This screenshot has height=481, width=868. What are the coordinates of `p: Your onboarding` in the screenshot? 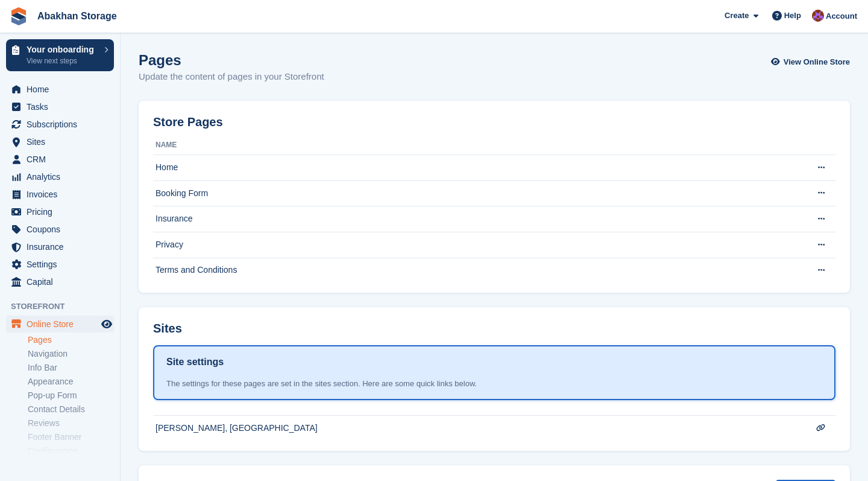 It's located at (62, 49).